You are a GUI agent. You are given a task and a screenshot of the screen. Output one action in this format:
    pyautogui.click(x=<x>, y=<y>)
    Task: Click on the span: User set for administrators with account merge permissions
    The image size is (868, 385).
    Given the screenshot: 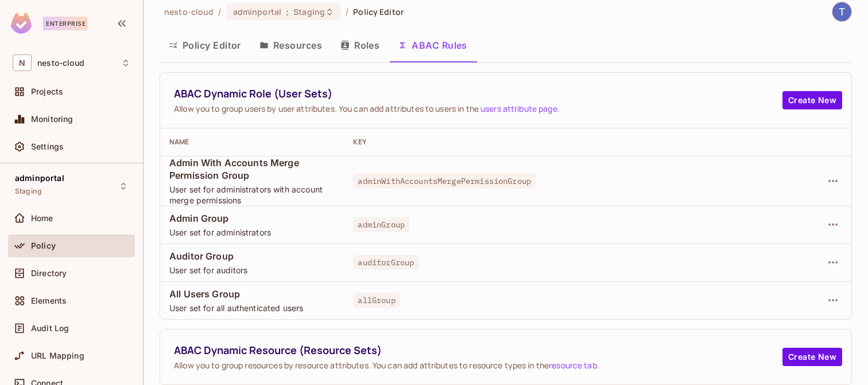 What is the action you would take?
    pyautogui.click(x=252, y=195)
    